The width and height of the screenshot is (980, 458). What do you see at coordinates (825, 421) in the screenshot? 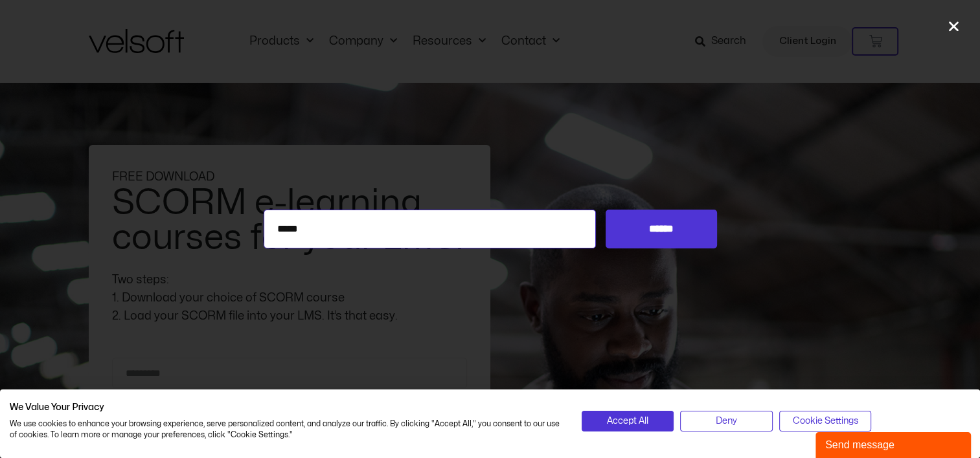
I see `span: Cookie Settings` at bounding box center [825, 421].